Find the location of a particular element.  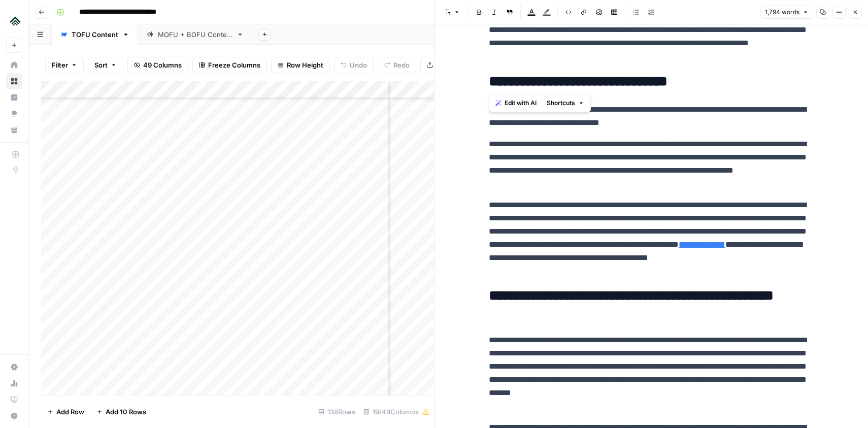

span: 49 Columns is located at coordinates (162, 65).